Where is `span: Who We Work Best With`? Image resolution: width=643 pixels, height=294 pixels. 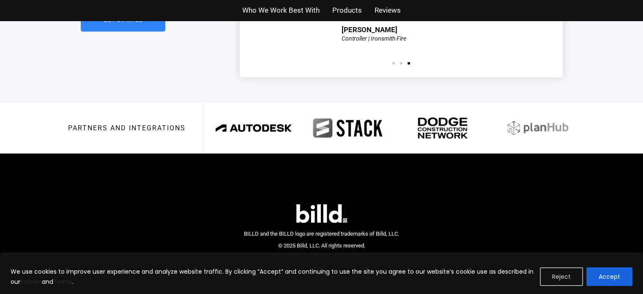 span: Who We Work Best With is located at coordinates (281, 10).